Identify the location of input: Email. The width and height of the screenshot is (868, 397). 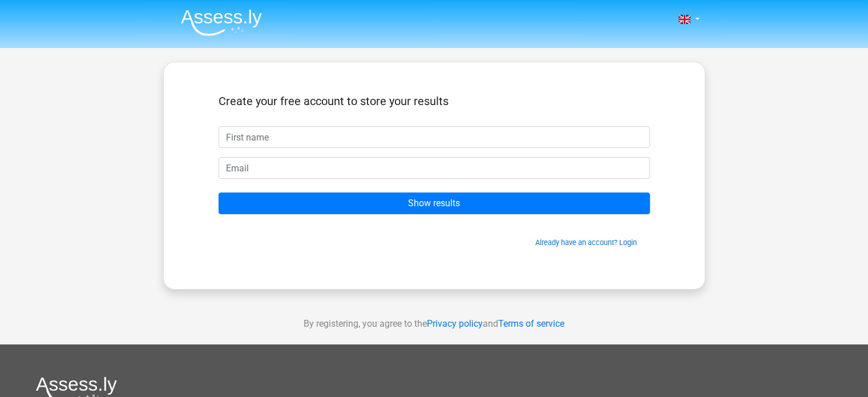
(434, 168).